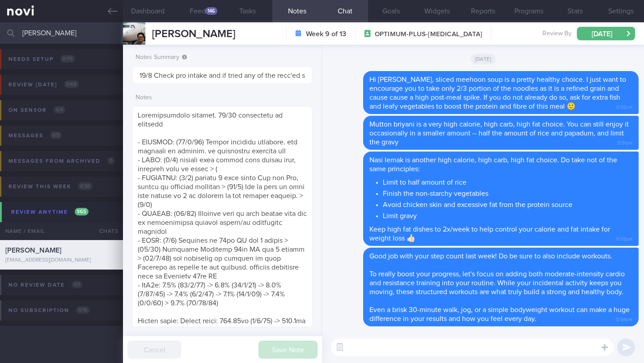 This screenshot has width=644, height=363. I want to click on span: 0 / 76, so click(67, 59).